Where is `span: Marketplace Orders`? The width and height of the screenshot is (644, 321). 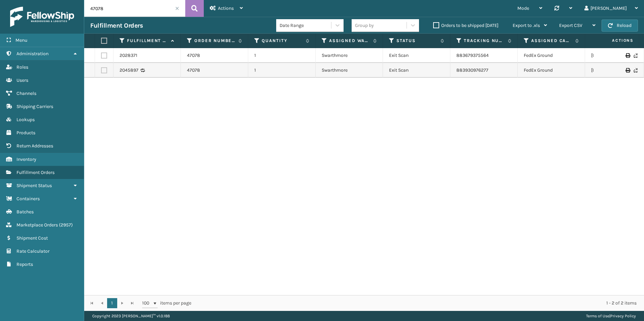 span: Marketplace Orders is located at coordinates (37, 225).